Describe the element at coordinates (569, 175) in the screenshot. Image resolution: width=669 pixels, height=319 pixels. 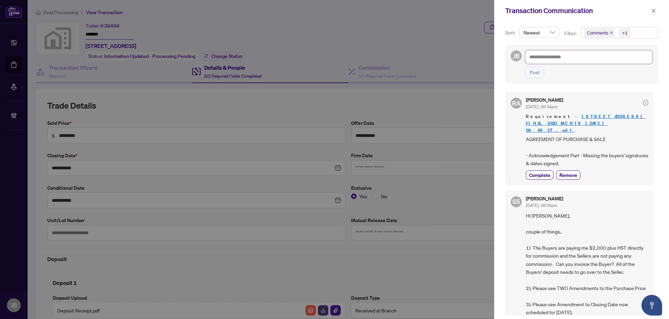
I see `span: Remove` at that location.